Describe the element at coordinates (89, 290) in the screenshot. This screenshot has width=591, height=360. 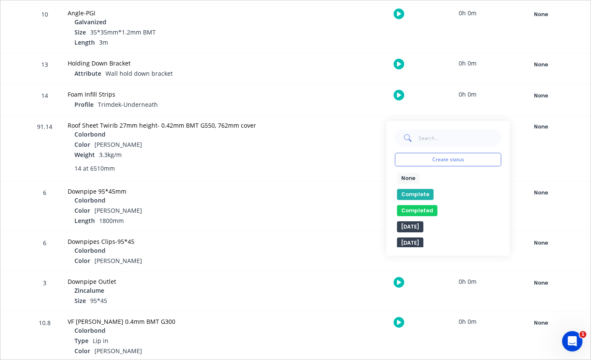
I see `span: Zincalume` at that location.